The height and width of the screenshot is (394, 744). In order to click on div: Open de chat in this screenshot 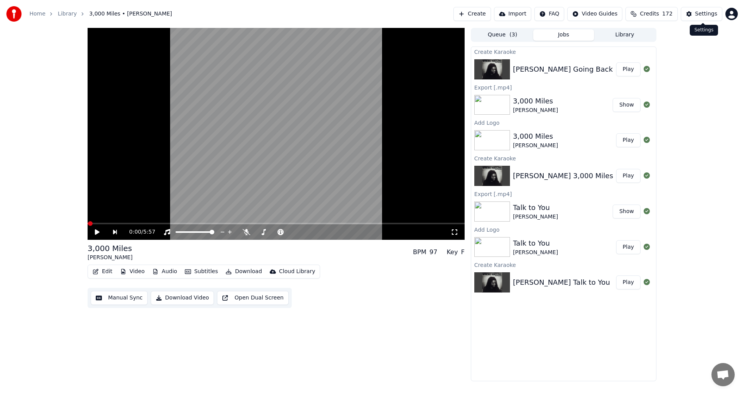, I will do `click(723, 375)`.